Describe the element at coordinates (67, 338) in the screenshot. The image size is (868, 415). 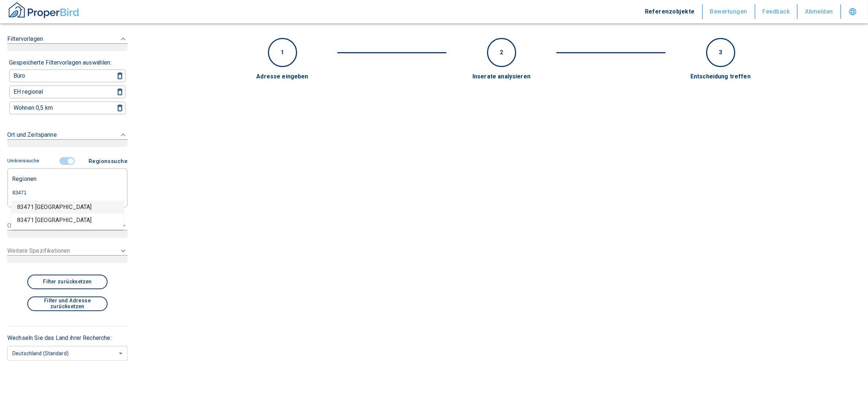
I see `p: Wechseln Sie das Land ihrer Recherche:` at that location.